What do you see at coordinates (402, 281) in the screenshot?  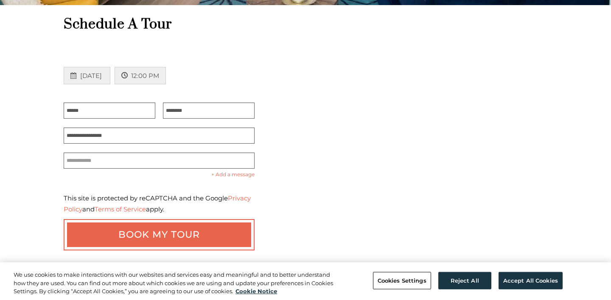 I see `button: Cookies Settings` at bounding box center [402, 281].